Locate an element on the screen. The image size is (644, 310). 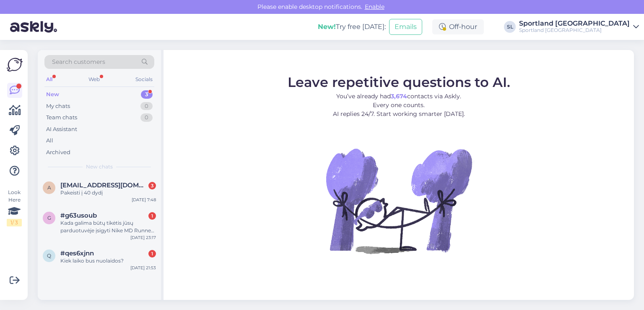
span: Enable is located at coordinates (375, 6).